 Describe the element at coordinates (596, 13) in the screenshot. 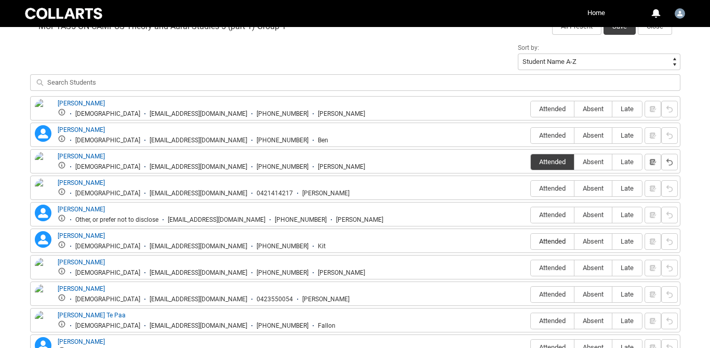

I see `a: Home` at that location.